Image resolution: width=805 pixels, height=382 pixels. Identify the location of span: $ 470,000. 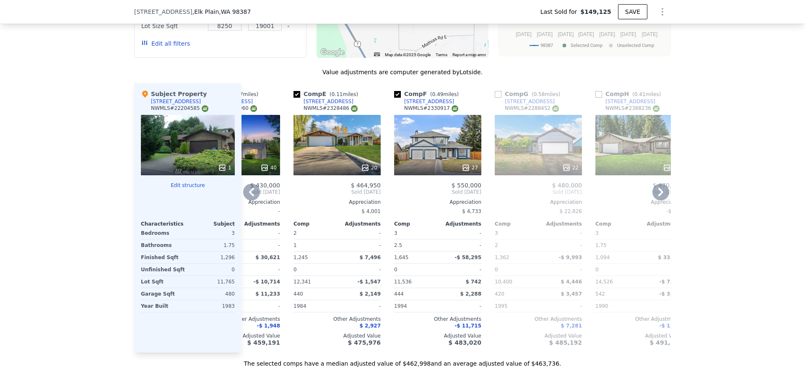
(668, 185).